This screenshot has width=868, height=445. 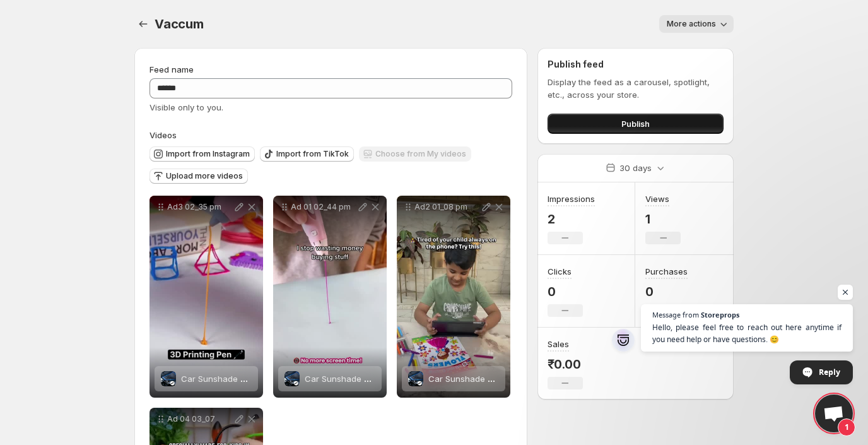 What do you see at coordinates (307, 154) in the screenshot?
I see `button: Import from TikTok` at bounding box center [307, 154].